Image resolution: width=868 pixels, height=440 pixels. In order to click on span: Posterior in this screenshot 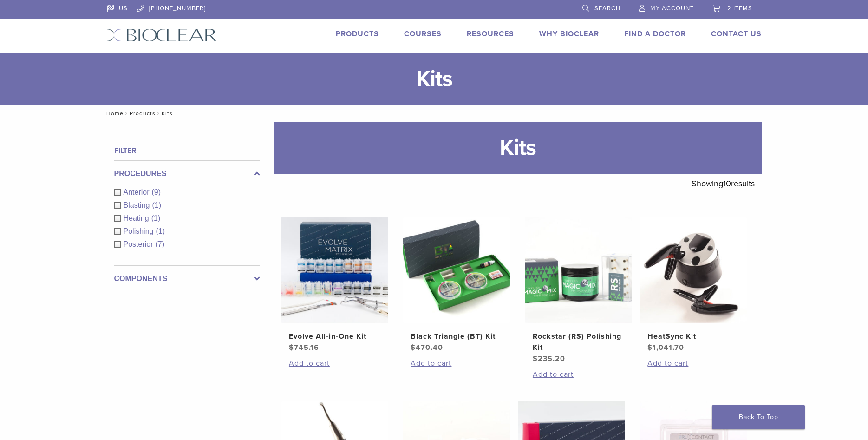, I will do `click(139, 244)`.